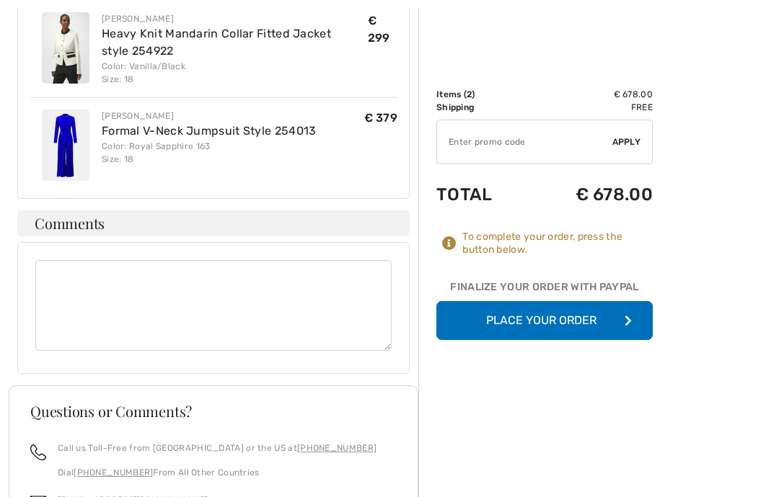  Describe the element at coordinates (209, 130) in the screenshot. I see `a: Formal V-Neck Jumpsuit Style 254013` at that location.